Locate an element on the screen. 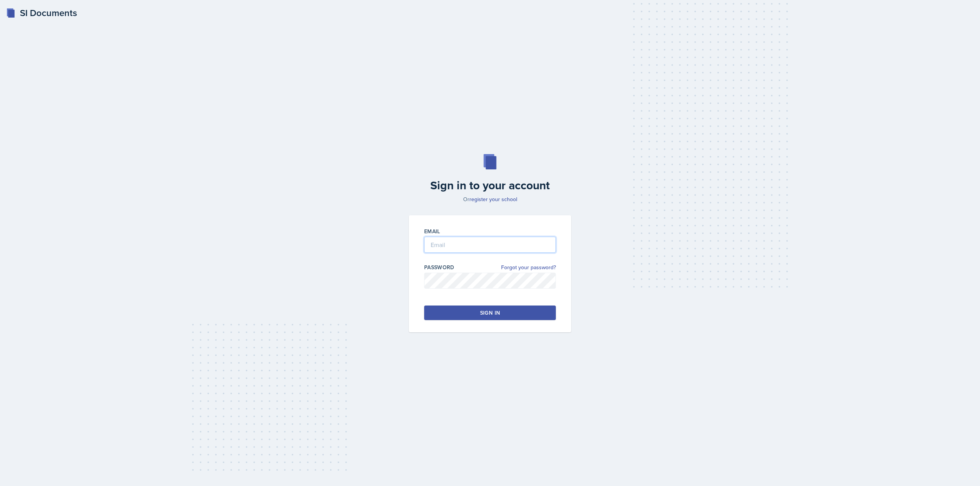 Image resolution: width=980 pixels, height=486 pixels. button: Sign in is located at coordinates (490, 313).